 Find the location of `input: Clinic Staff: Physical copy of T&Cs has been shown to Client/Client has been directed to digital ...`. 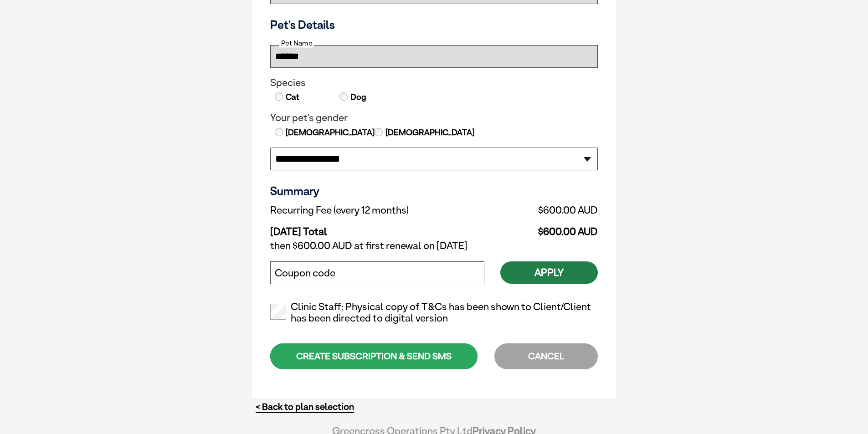

input: Clinic Staff: Physical copy of T&Cs has been shown to Client/Client has been directed to digital ... is located at coordinates (278, 312).